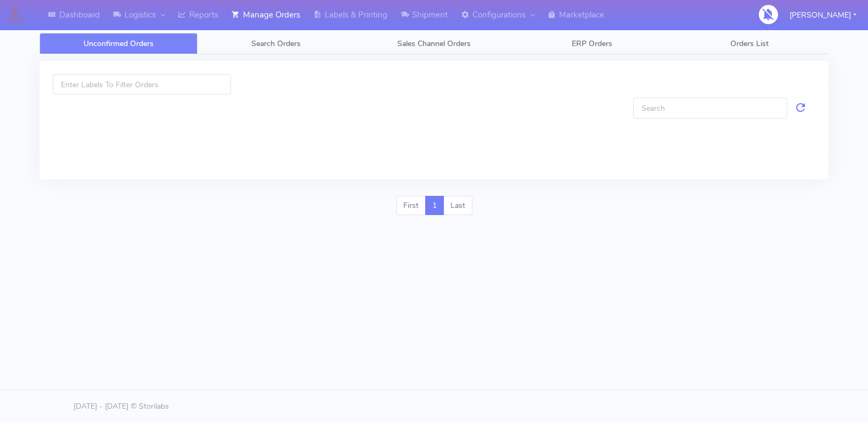  I want to click on span: Unconfirmed Orders, so click(119, 43).